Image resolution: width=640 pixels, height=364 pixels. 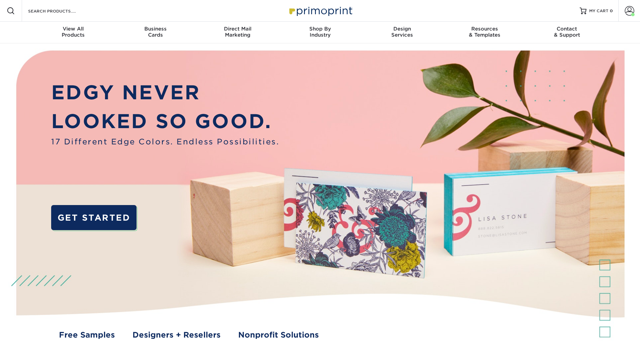 What do you see at coordinates (74, 32) in the screenshot?
I see `a: View AllProducts` at bounding box center [74, 32].